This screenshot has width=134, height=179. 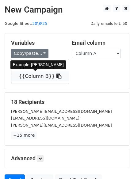 I want to click on a: Daily emails left: 50, so click(x=109, y=23).